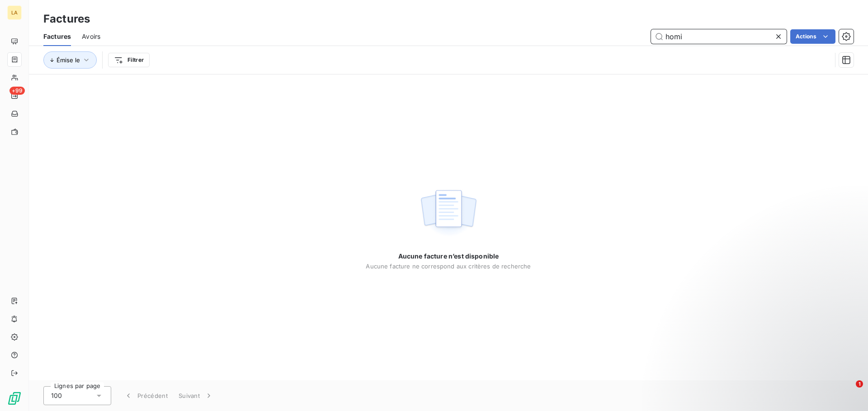  What do you see at coordinates (448, 257) in the screenshot?
I see `span: Aucune facture n’est disponible` at bounding box center [448, 257].